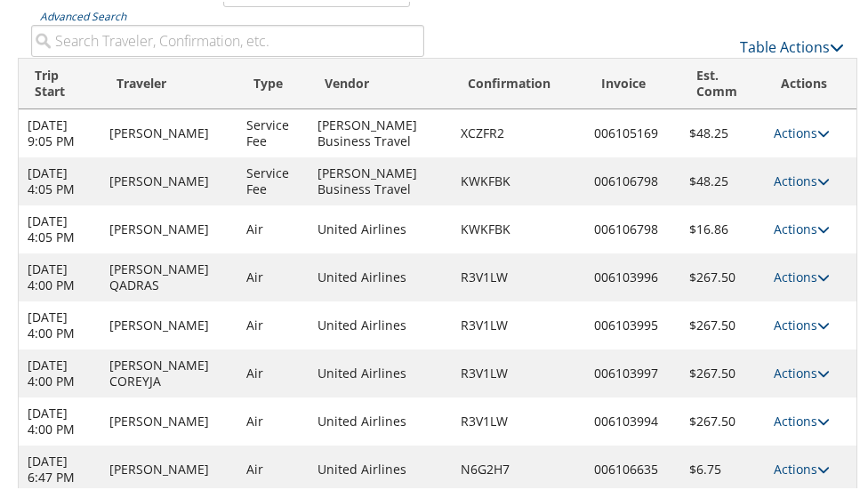 The height and width of the screenshot is (490, 868). What do you see at coordinates (519, 132) in the screenshot?
I see `td: XCZFR2` at bounding box center [519, 132].